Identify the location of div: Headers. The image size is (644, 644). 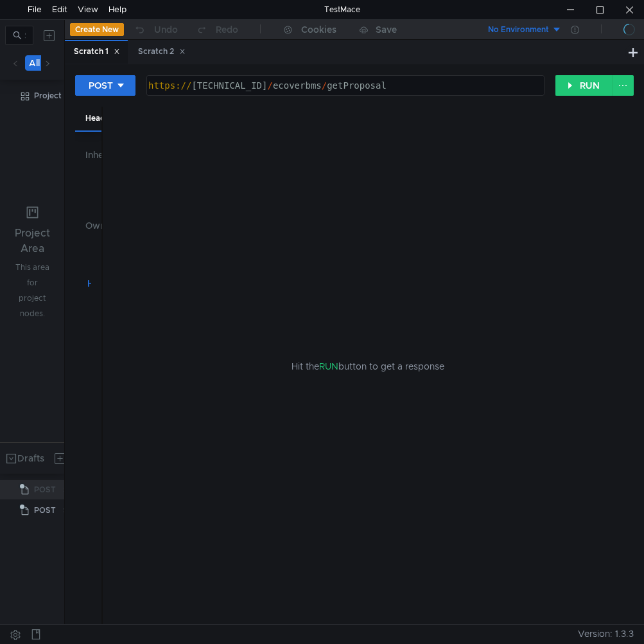
(101, 119).